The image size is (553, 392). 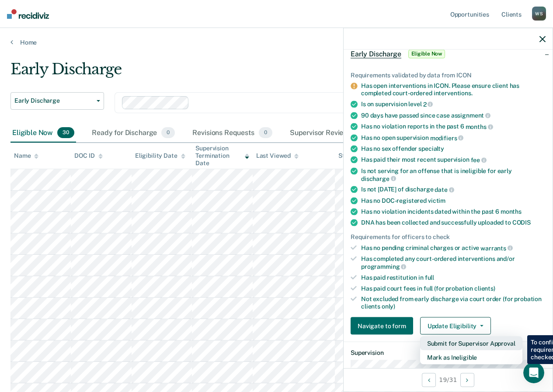 What do you see at coordinates (454, 160) in the screenshot?
I see `div: Has paid their most recent supervision` at bounding box center [454, 160].